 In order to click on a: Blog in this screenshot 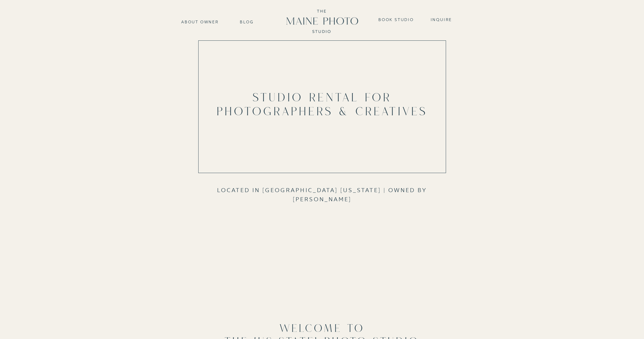, I will do `click(247, 21)`.